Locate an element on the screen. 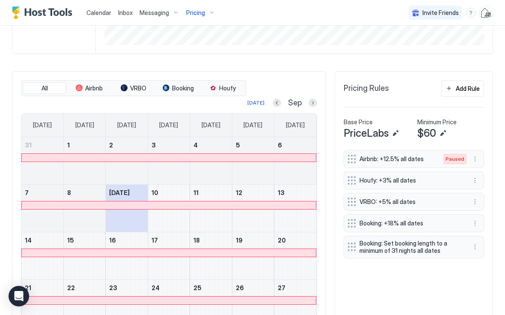  span: Sep is located at coordinates (295, 103).